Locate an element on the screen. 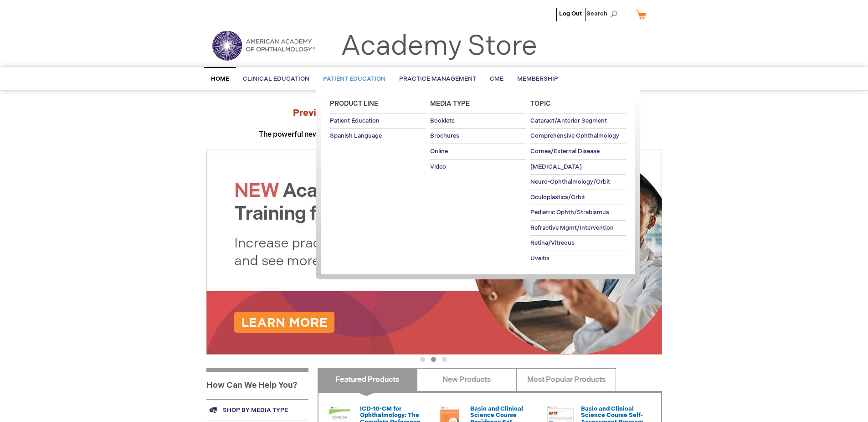 The height and width of the screenshot is (422, 868). span: Media Type is located at coordinates (449, 103).